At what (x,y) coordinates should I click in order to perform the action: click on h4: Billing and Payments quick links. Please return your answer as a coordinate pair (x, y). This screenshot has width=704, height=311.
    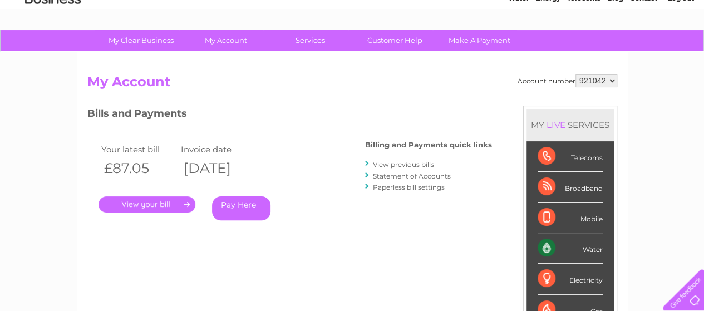
    Looking at the image, I should click on (429, 145).